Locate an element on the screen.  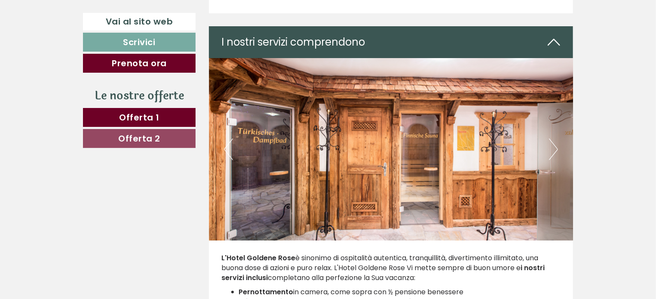
strong: i nostri servizi inclusi is located at coordinates (383, 273).